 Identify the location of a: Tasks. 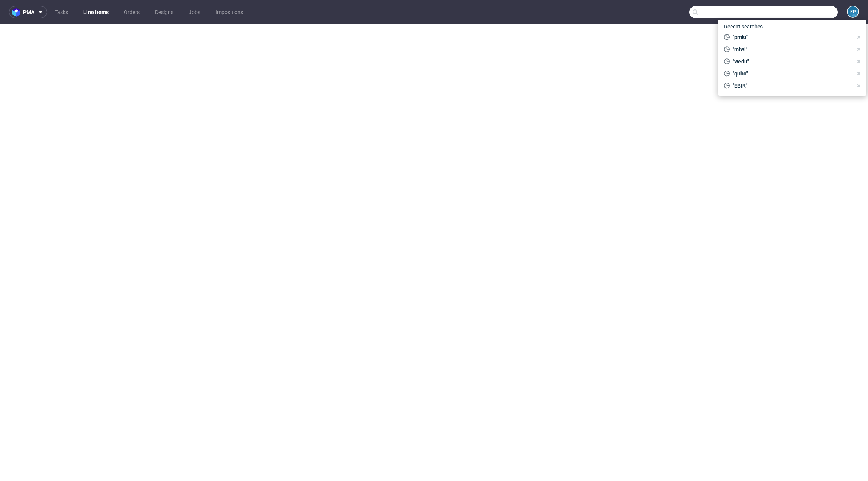
(61, 12).